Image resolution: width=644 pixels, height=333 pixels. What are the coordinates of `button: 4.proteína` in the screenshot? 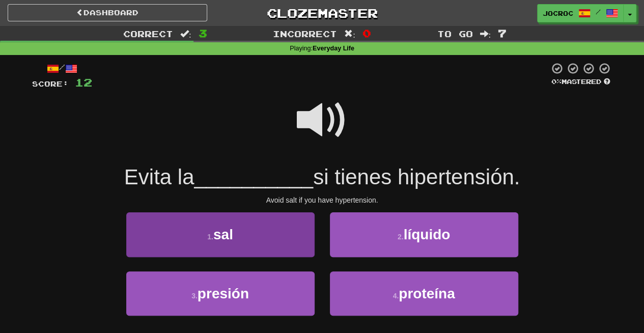 It's located at (424, 293).